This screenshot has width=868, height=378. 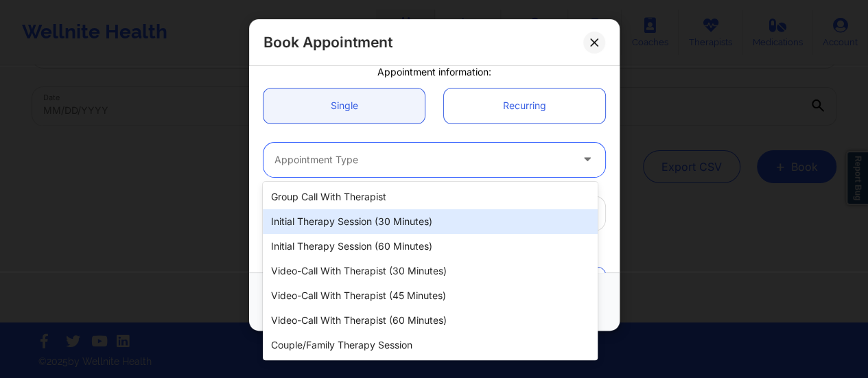 I want to click on a: Single, so click(x=344, y=105).